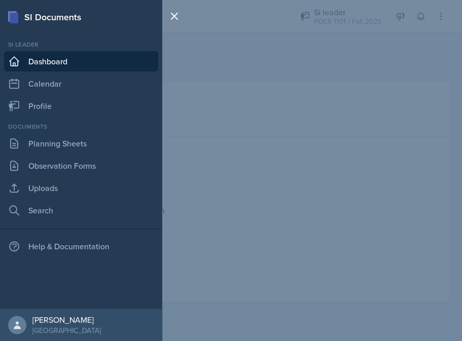  I want to click on div: Help & Documentation, so click(81, 246).